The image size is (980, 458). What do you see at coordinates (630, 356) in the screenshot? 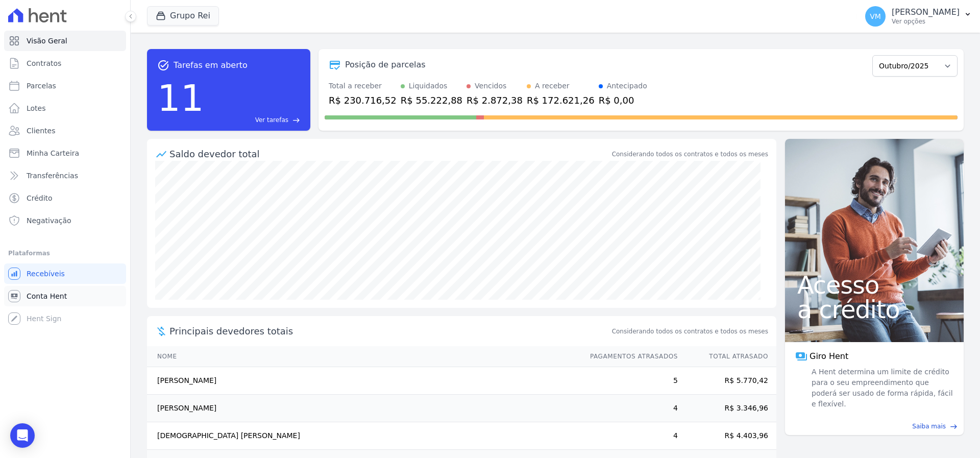
I see `th: Pagamentos Atrasados` at bounding box center [630, 356].